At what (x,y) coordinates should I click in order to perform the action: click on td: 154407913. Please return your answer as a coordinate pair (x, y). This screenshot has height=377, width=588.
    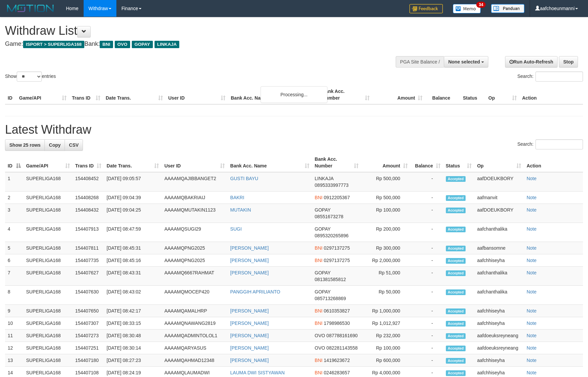
    Looking at the image, I should click on (88, 232).